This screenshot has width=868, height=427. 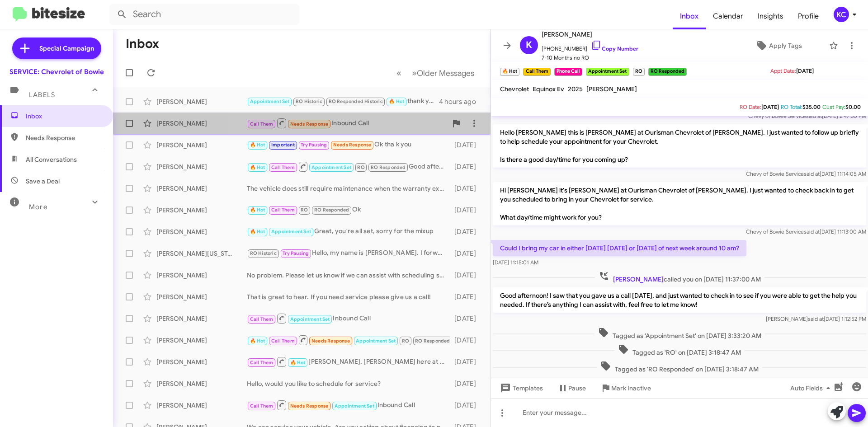 I want to click on div: Inbound Call, so click(x=348, y=318).